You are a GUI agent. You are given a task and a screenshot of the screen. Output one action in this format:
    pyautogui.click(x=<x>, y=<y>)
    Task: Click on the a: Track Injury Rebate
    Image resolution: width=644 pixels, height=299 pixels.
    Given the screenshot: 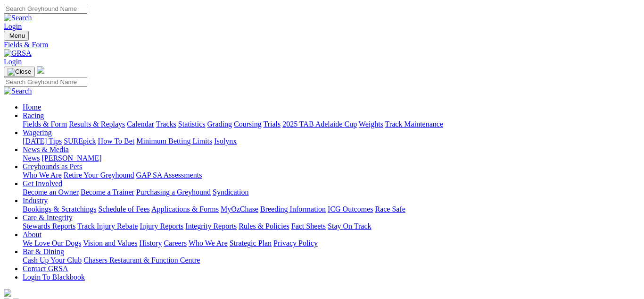 What is the action you would take?
    pyautogui.click(x=108, y=226)
    